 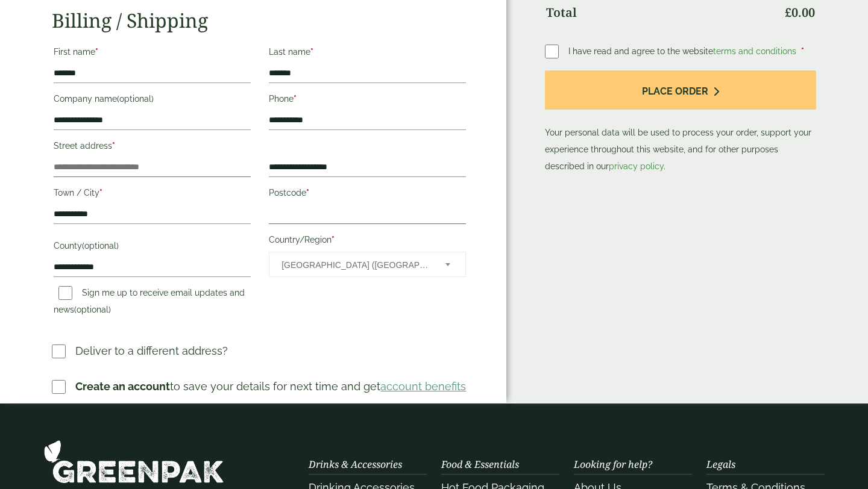 I want to click on label: Street address, so click(x=152, y=148).